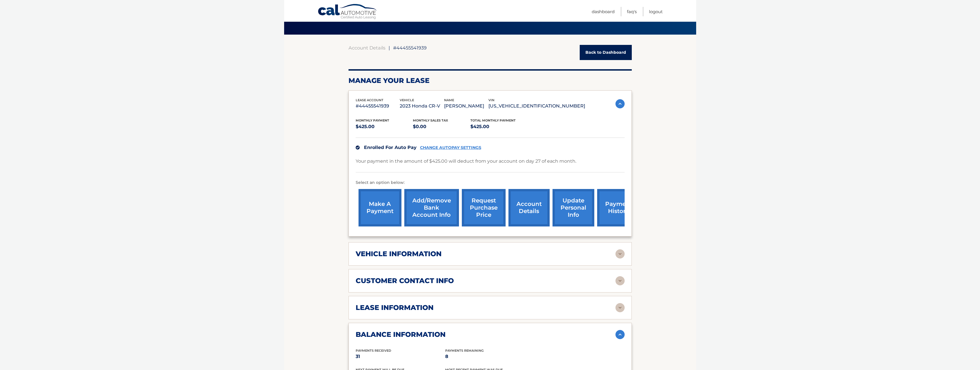  I want to click on span: Payments Received, so click(373, 351).